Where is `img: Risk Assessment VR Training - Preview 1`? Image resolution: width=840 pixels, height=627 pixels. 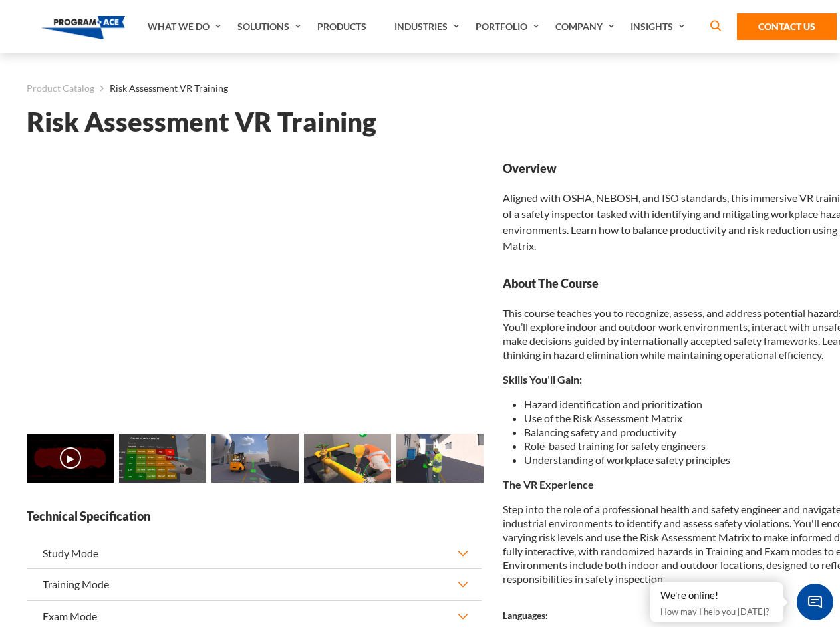 img: Risk Assessment VR Training - Preview 1 is located at coordinates (163, 458).